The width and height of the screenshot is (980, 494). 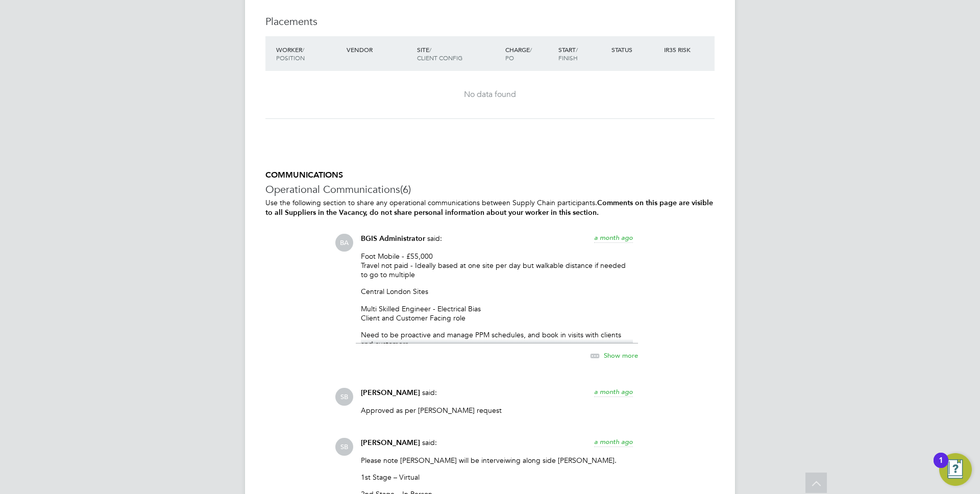 What do you see at coordinates (568, 53) in the screenshot?
I see `span: / Finish` at bounding box center [568, 53].